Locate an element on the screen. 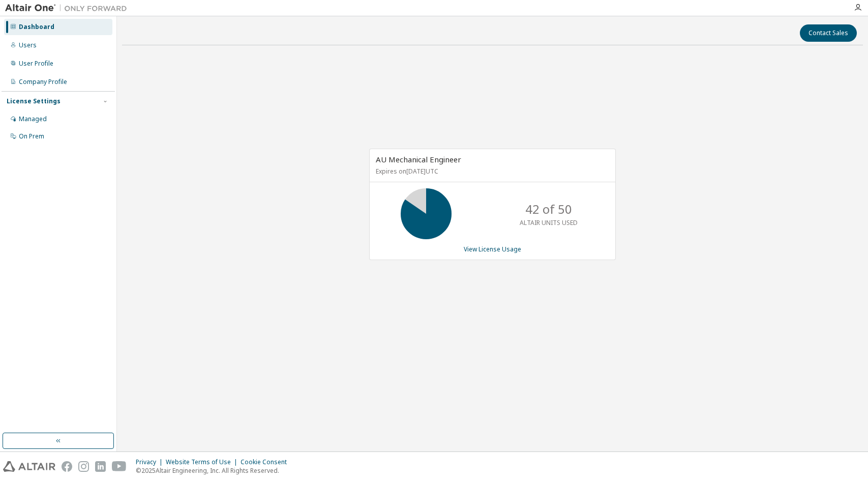 Image resolution: width=868 pixels, height=481 pixels. div: Cookie Consent is located at coordinates (266, 462).